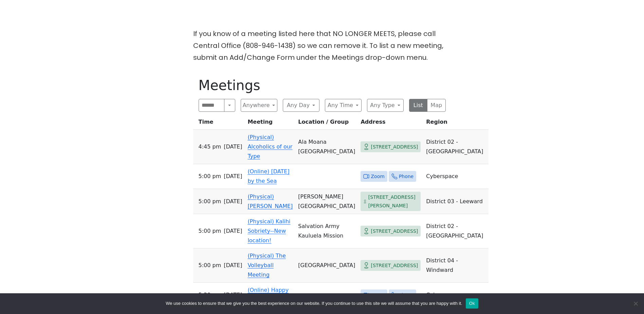 The height and width of the screenshot is (314, 644). I want to click on th: Location / Group, so click(327, 124).